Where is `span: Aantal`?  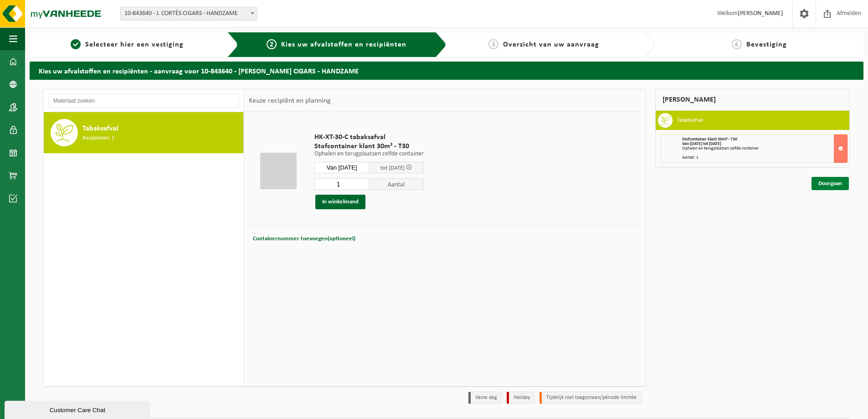
span: Aantal is located at coordinates (396, 184).